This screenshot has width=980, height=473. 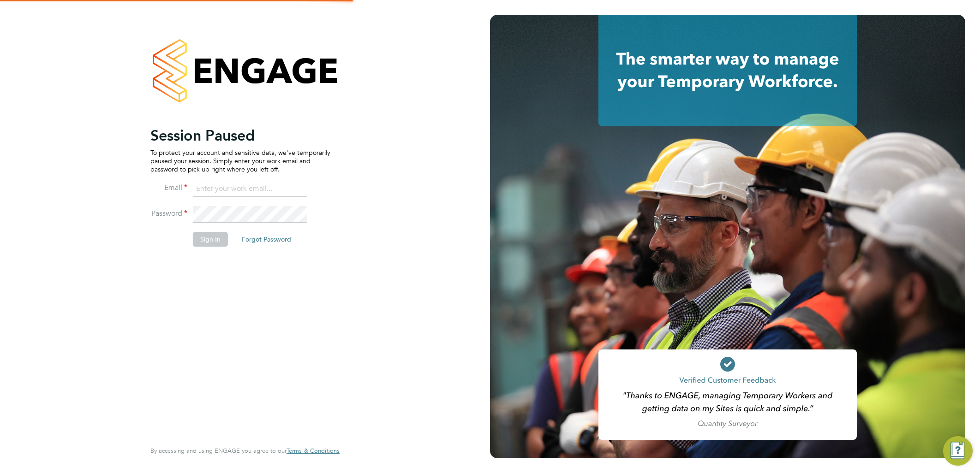 What do you see at coordinates (169, 187) in the screenshot?
I see `label: Email` at bounding box center [169, 187].